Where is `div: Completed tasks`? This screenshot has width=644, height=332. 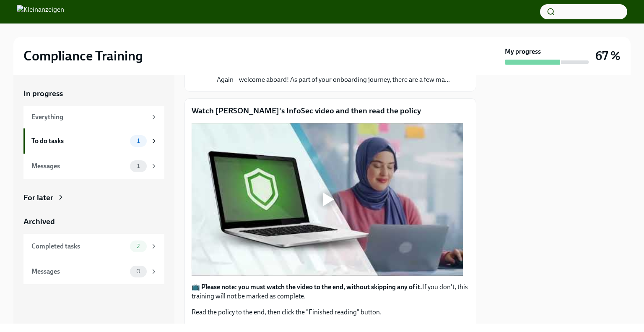 div: Completed tasks is located at coordinates (79, 247).